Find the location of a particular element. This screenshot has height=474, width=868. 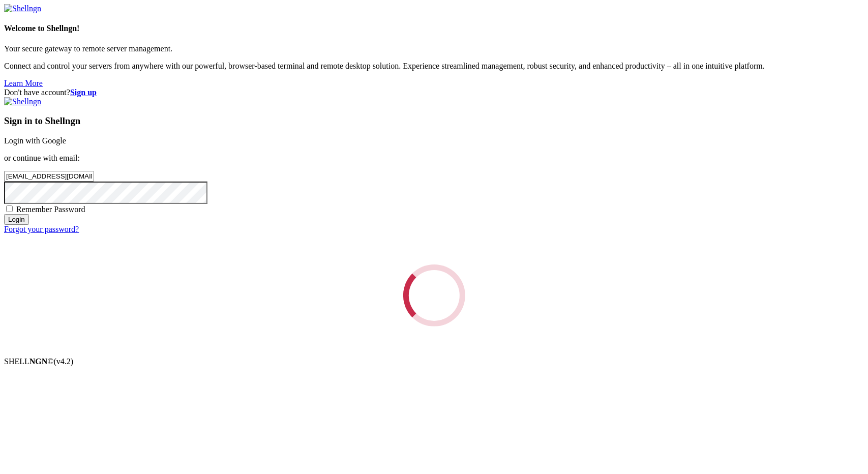

p: Your secure gateway to remote server management. is located at coordinates (434, 49).